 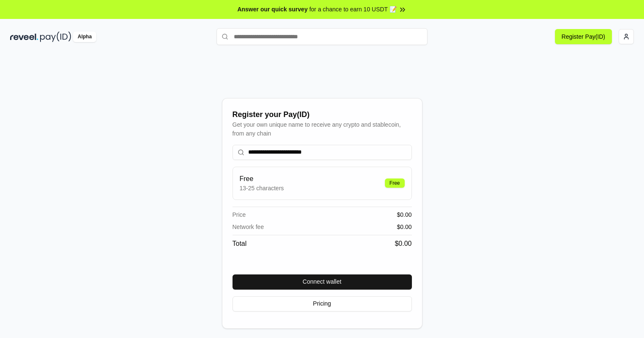 I want to click on img: pay_id, so click(x=56, y=36).